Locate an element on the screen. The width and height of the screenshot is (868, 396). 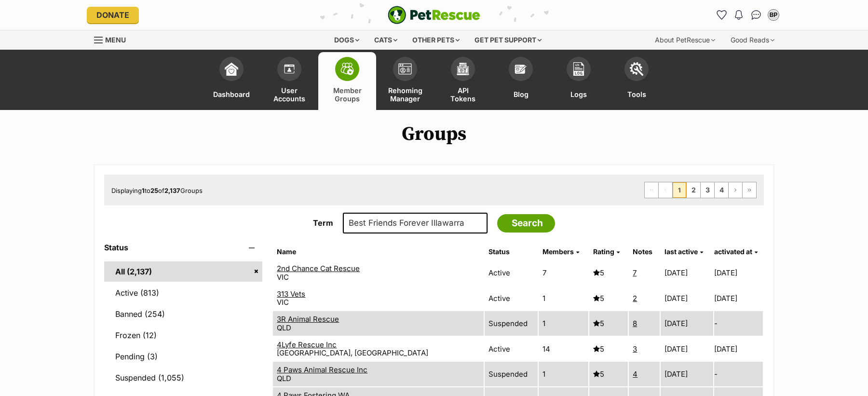
strong: 1 is located at coordinates (143, 190).